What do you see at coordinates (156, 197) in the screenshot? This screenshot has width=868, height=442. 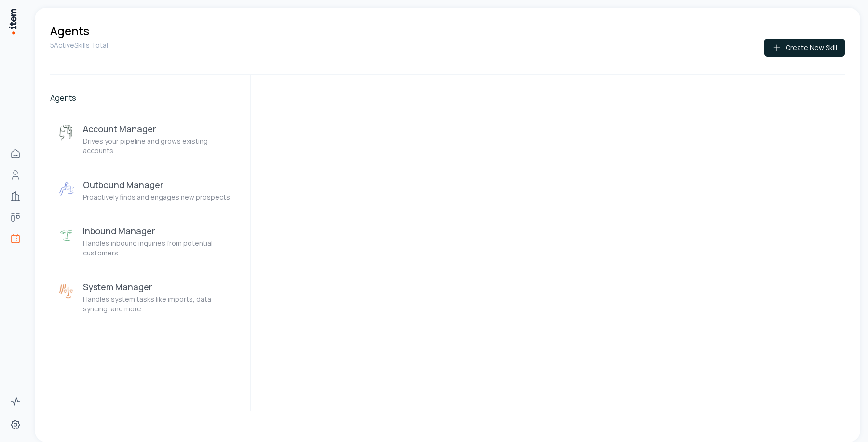 I see `p: Proactively finds and engages new prospects` at bounding box center [156, 197].